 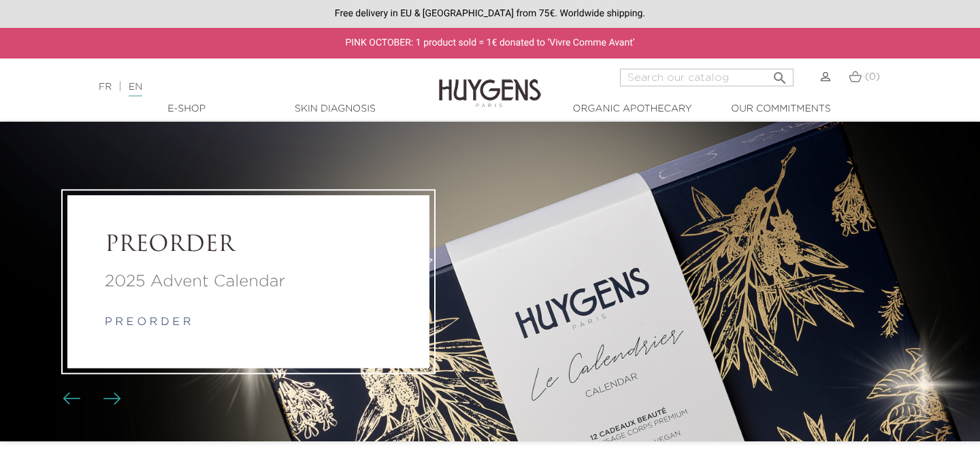 What do you see at coordinates (186, 109) in the screenshot?
I see `a: E-Shop` at bounding box center [186, 109].